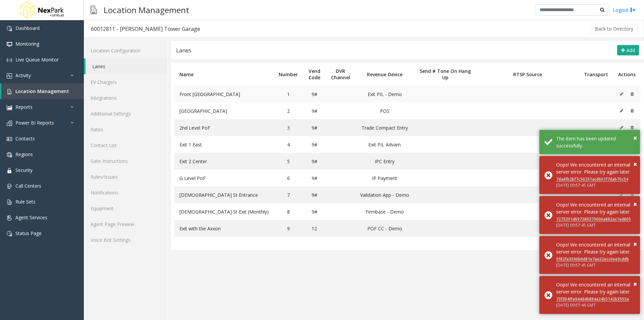 The image size is (644, 320). What do you see at coordinates (595, 142) in the screenshot?
I see `div: The item has been updated successfully.` at bounding box center [595, 142].